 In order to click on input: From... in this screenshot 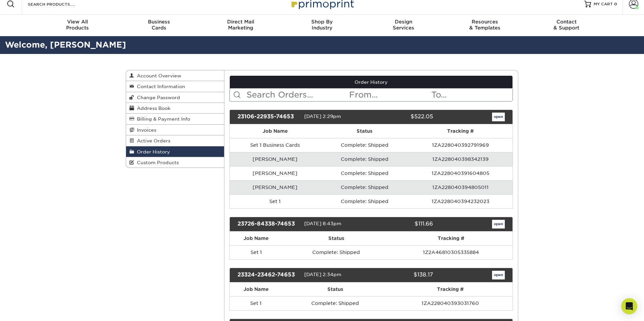, I will do `click(390, 95)`.